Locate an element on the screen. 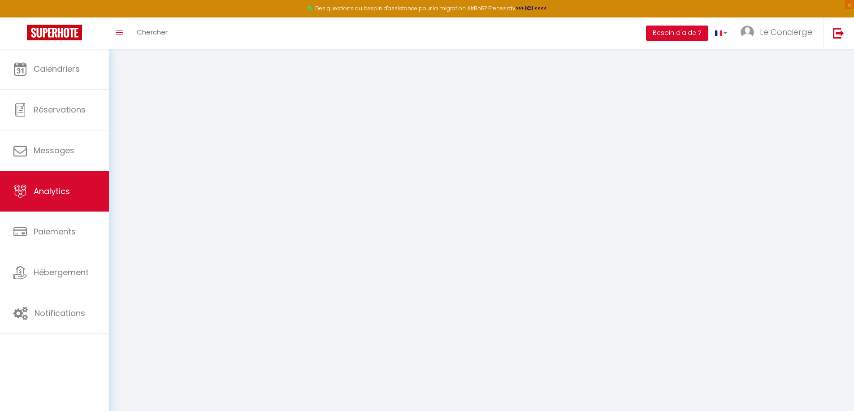 The image size is (854, 411). span: Messages is located at coordinates (54, 150).